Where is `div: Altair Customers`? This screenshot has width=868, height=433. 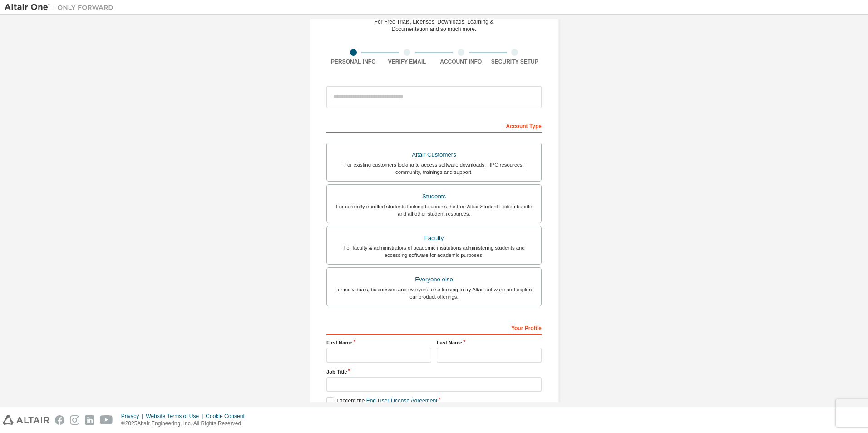
div: Altair Customers is located at coordinates (434, 155).